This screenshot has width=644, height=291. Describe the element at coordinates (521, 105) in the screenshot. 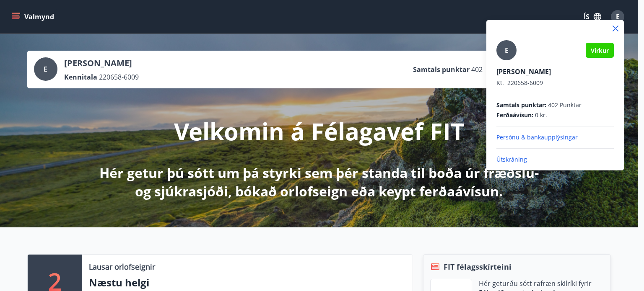

I see `span: Samtals punktar :` at that location.